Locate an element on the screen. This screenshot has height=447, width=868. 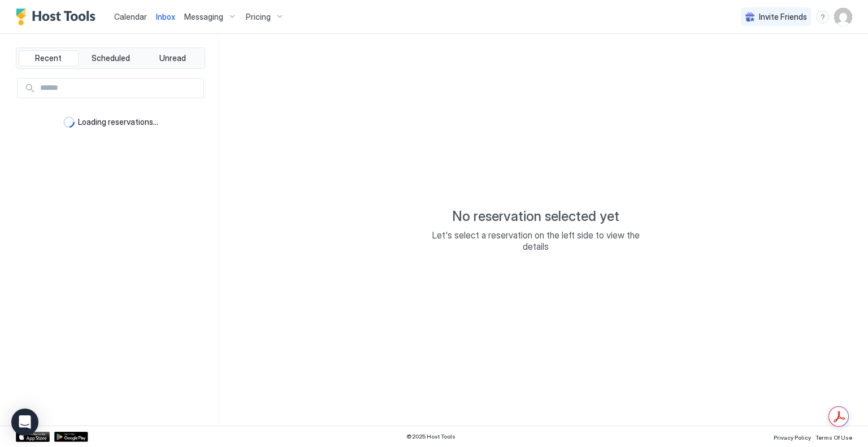
span: © 2025 Host Tools is located at coordinates (431, 436).